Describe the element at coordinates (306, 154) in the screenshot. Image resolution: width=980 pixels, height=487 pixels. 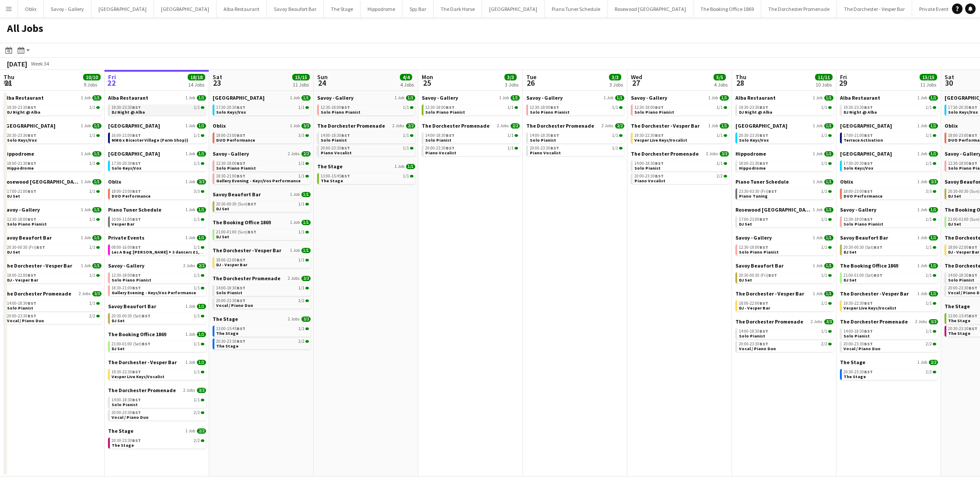
I see `span: 2/2` at that location.